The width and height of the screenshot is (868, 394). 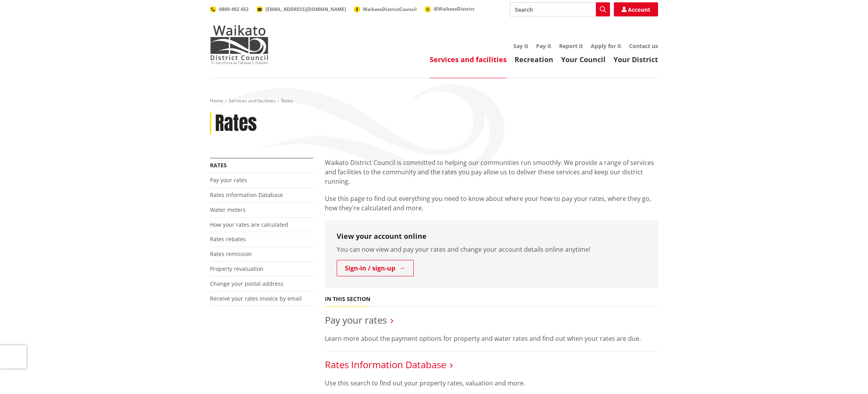 I want to click on a: Contact us, so click(x=644, y=46).